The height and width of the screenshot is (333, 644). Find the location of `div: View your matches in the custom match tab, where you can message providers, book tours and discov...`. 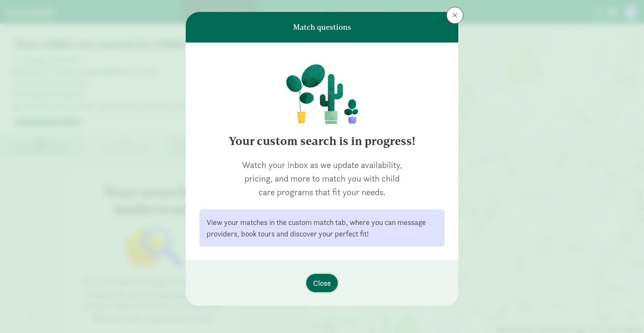

div: View your matches in the custom match tab, where you can message providers, book tours and discov... is located at coordinates (322, 228).